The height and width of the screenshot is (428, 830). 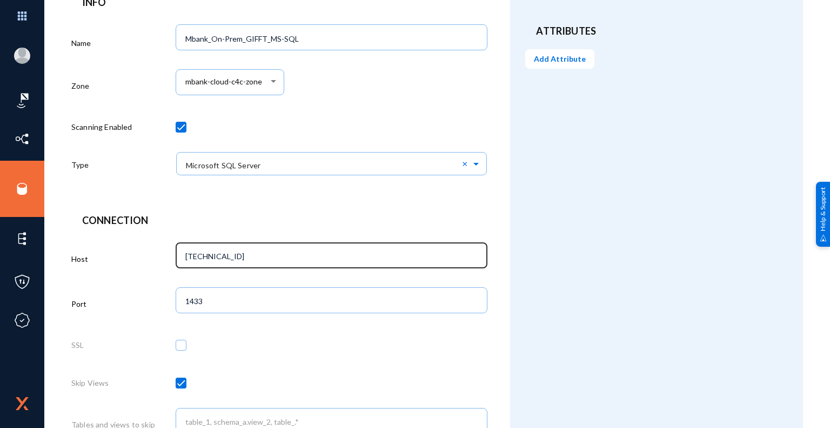 I want to click on img: help_support.svg, so click(x=823, y=237).